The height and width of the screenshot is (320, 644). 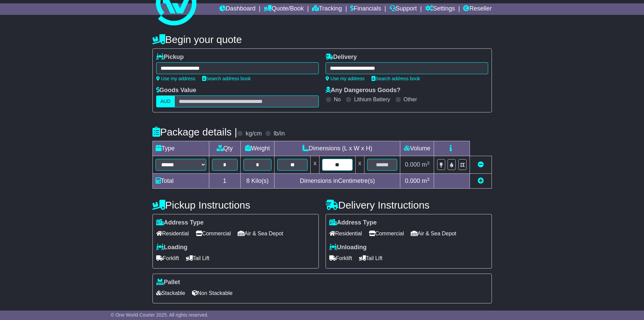 What do you see at coordinates (481, 181) in the screenshot?
I see `a: Add new item` at bounding box center [481, 181].